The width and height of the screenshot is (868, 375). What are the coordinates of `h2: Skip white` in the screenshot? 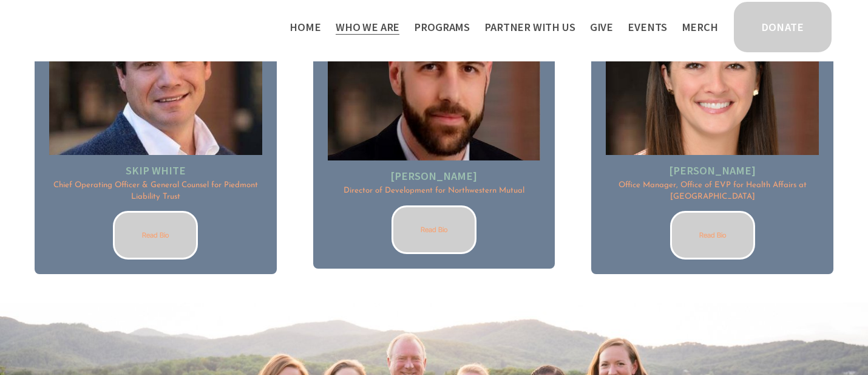 It's located at (156, 171).